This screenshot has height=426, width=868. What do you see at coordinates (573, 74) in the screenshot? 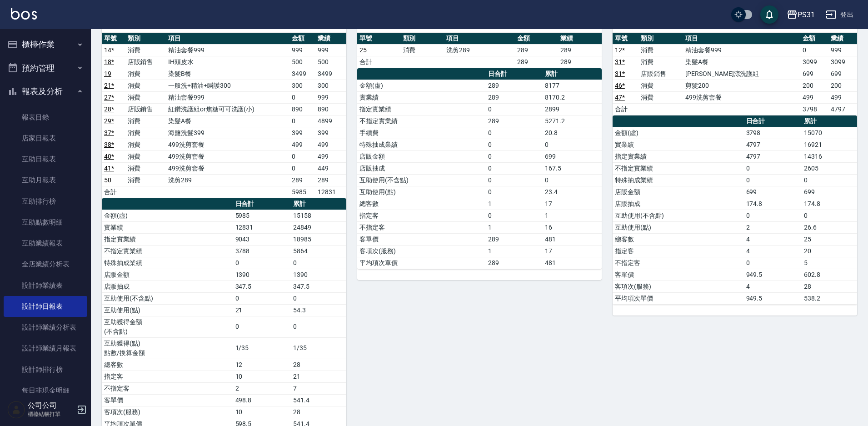
I see `th: 累計` at bounding box center [573, 74].